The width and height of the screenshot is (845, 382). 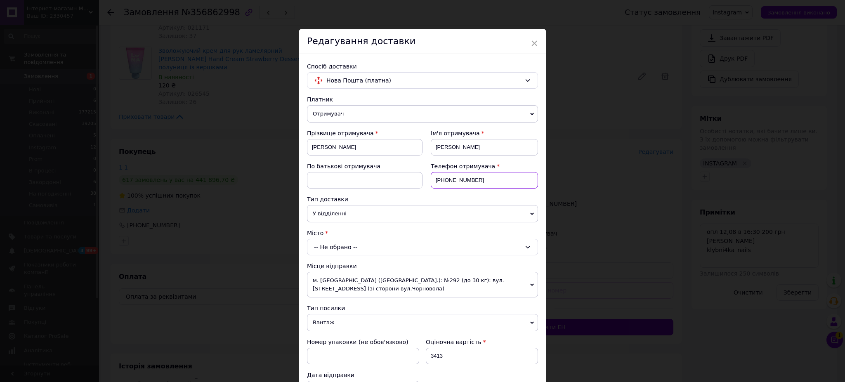 What do you see at coordinates (340, 133) in the screenshot?
I see `span: Прізвище отримувача` at bounding box center [340, 133].